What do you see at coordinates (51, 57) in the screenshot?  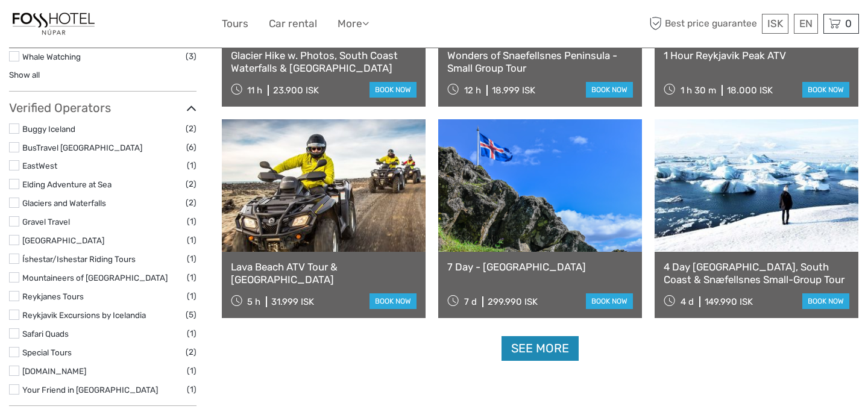 I see `a: Whale Watching` at bounding box center [51, 57].